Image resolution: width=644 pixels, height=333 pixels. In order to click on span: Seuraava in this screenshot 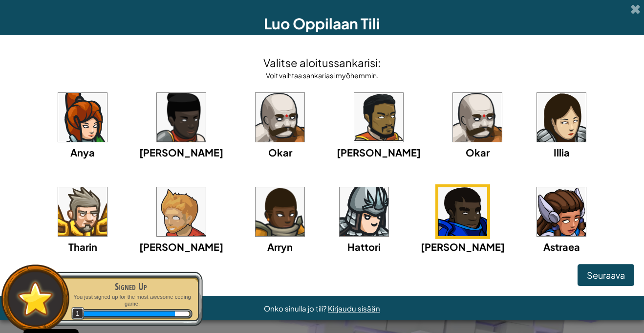, I will do `click(606, 275)`.